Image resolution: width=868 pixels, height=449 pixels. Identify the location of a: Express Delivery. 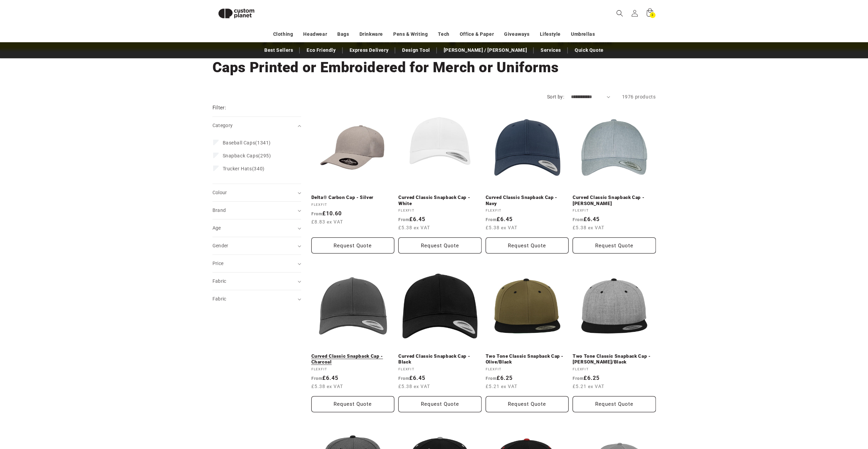
(369, 50).